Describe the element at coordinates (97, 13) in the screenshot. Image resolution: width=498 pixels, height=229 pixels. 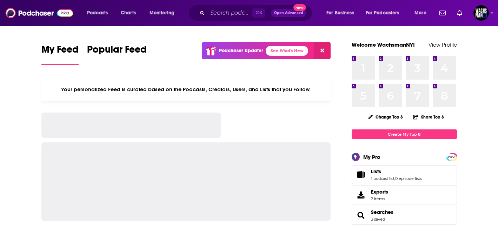
I see `span: Podcasts` at that location.